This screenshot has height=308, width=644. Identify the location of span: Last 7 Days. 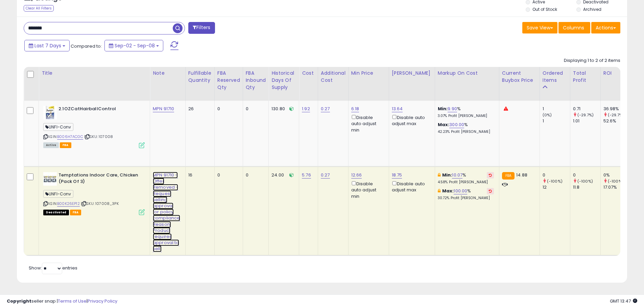
(48, 46).